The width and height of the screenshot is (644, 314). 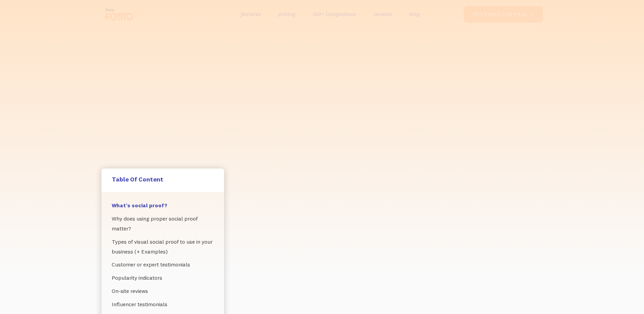 I want to click on a: 100+ integrations, so click(x=335, y=14).